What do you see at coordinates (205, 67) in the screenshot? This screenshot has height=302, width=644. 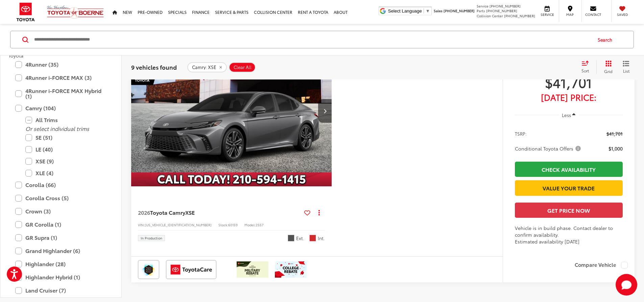 I see `span: Camry: XSE` at bounding box center [205, 67].